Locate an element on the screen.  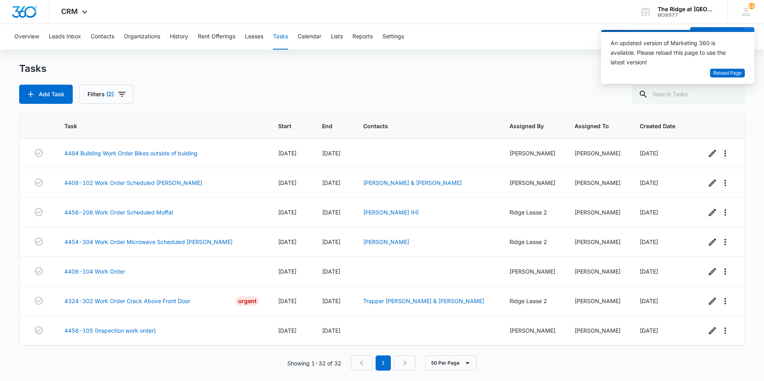
button: Reload Page is located at coordinates (728, 73).